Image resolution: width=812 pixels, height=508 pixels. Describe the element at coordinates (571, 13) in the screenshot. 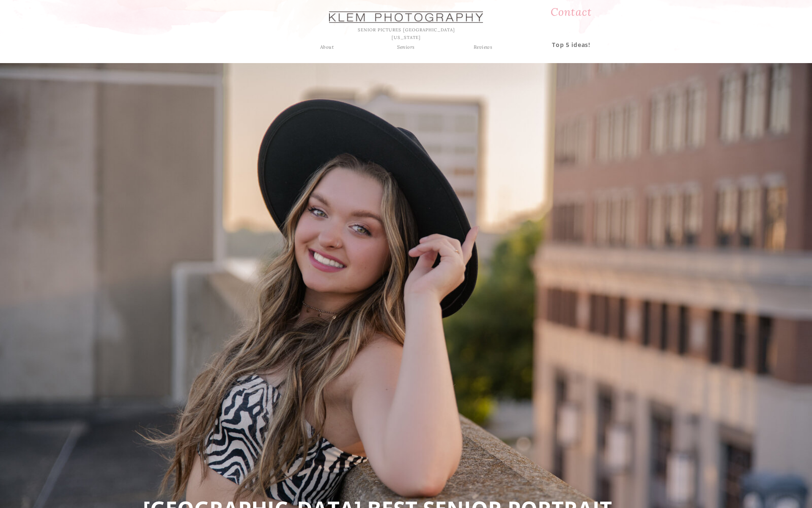

I see `div: Contact` at that location.